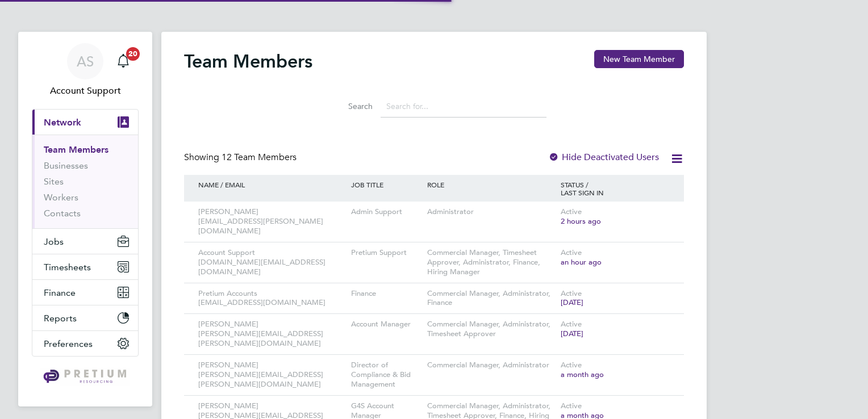  Describe the element at coordinates (133, 54) in the screenshot. I see `span: 20` at that location.